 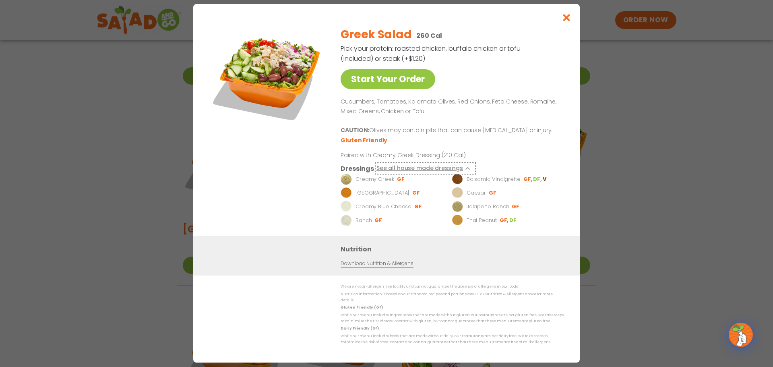 What do you see at coordinates (452, 297) in the screenshot?
I see `p: Nutrition information is based on our standard recipes and portion sizes. Click Nutrition & Aller...` at bounding box center [452, 297].